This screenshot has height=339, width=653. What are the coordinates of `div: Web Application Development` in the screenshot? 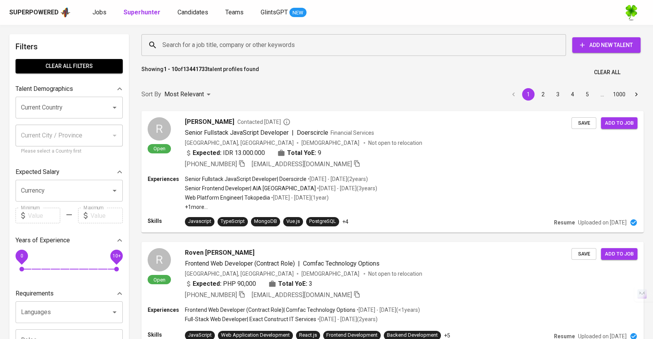 It's located at (255, 335).